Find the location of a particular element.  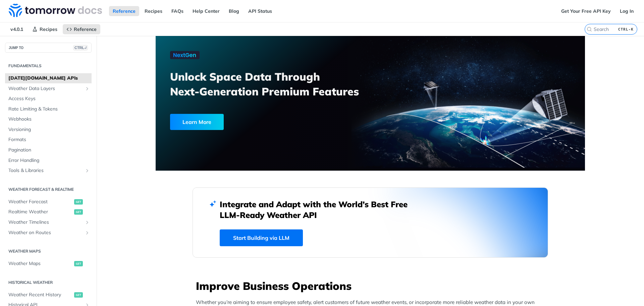

span: Weather Forecast is located at coordinates (40, 202).